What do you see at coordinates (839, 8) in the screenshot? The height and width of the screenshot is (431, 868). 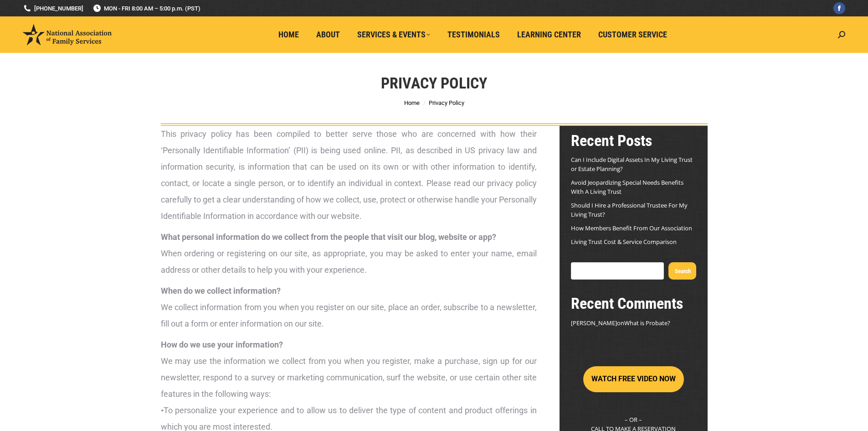 I see `a: Facebook page opens in new window` at bounding box center [839, 8].